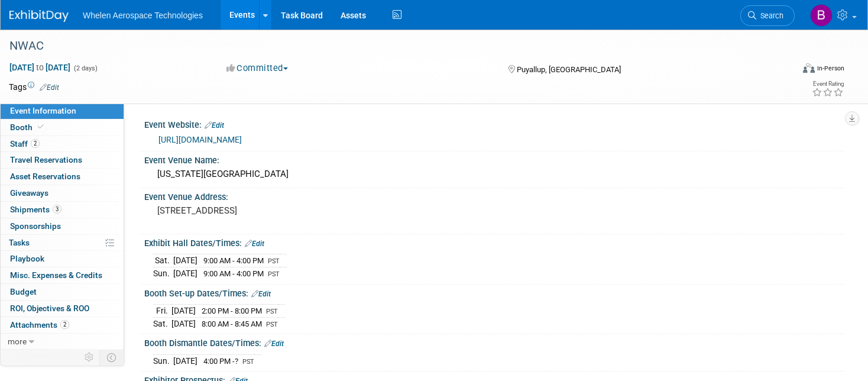 The height and width of the screenshot is (381, 868). I want to click on a: Budget, so click(62, 291).